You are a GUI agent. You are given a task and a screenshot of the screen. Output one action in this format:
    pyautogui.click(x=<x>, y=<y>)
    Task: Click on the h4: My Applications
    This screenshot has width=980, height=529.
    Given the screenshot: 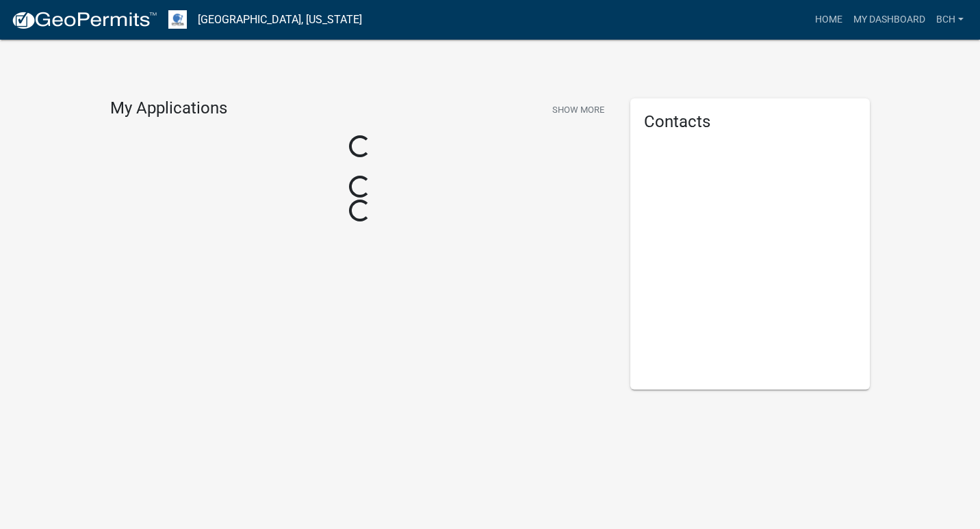 What is the action you would take?
    pyautogui.click(x=168, y=108)
    